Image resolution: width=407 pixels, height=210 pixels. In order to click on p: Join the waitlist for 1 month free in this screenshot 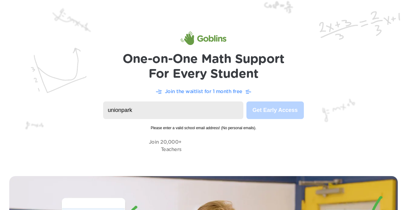, I will do `click(203, 92)`.